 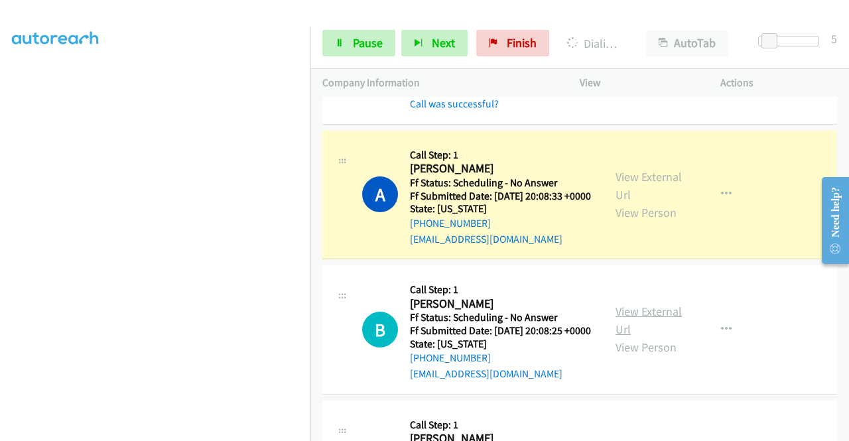 I want to click on a: Finish, so click(x=513, y=43).